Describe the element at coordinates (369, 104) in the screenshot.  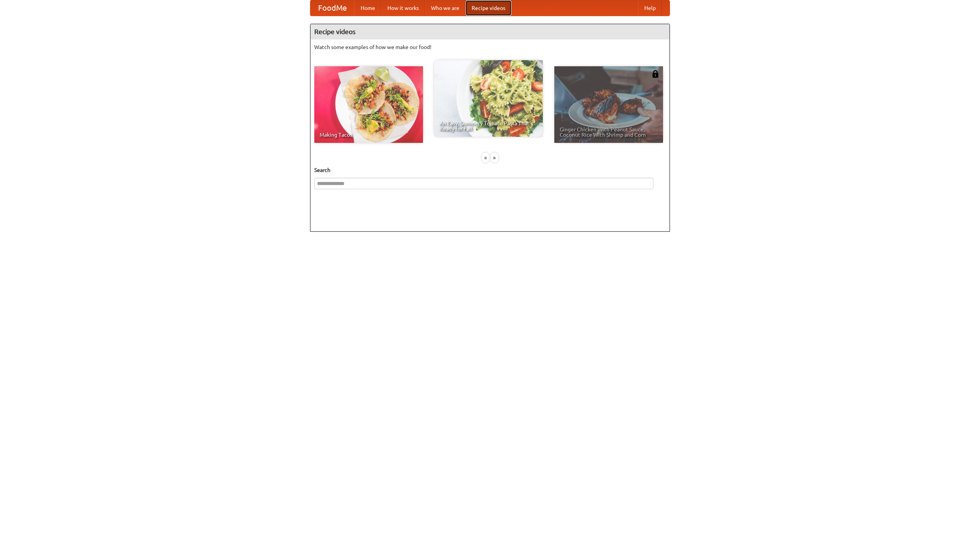
I see `a: Making Tacos` at that location.